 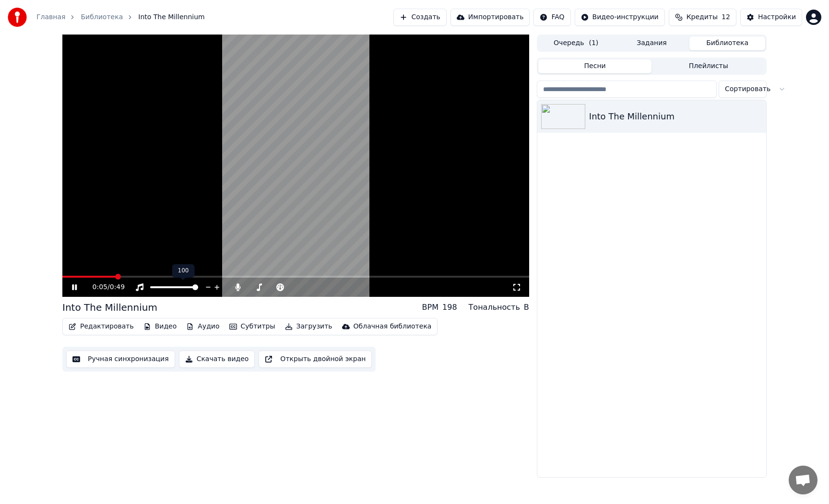 I want to click on nav: breadcrumb, so click(x=121, y=18).